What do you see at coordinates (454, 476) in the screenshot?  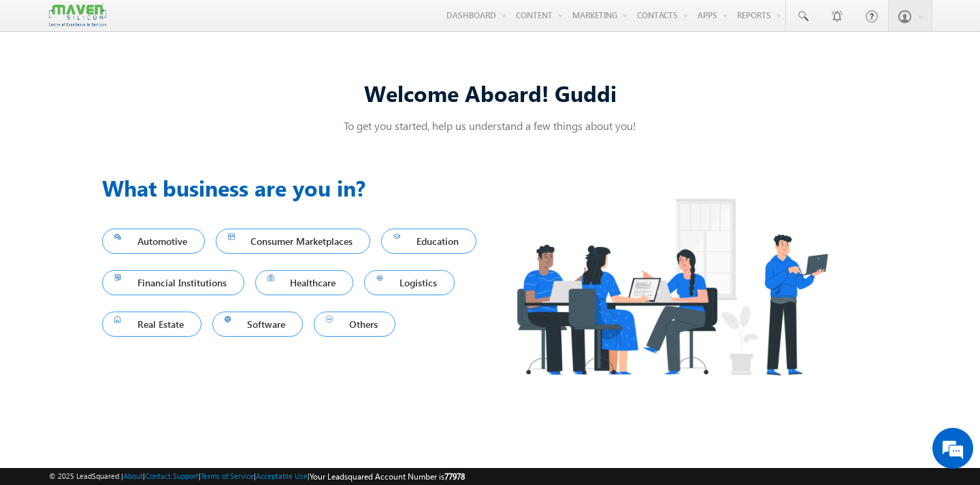 I see `span: 77978` at bounding box center [454, 476].